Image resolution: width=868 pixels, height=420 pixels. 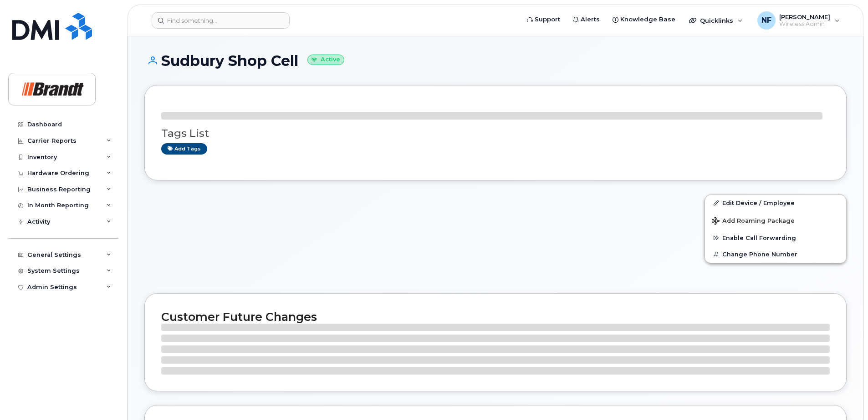 I want to click on small: Active, so click(x=326, y=60).